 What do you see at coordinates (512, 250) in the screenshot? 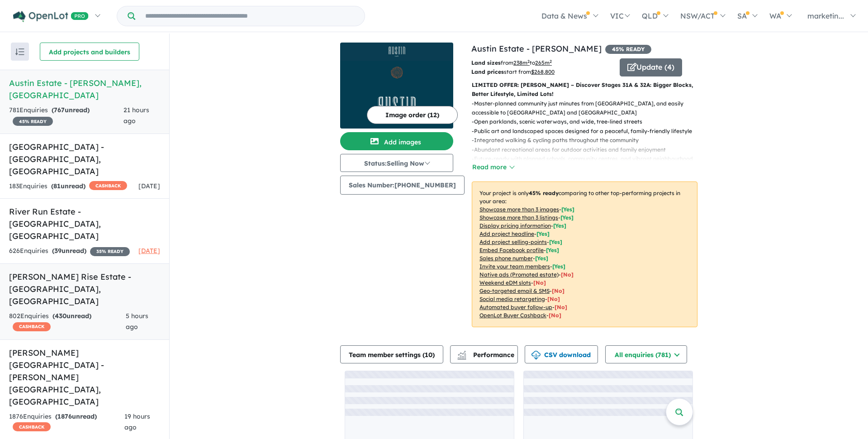
I see `u: Embed Facebook profile` at bounding box center [512, 250].